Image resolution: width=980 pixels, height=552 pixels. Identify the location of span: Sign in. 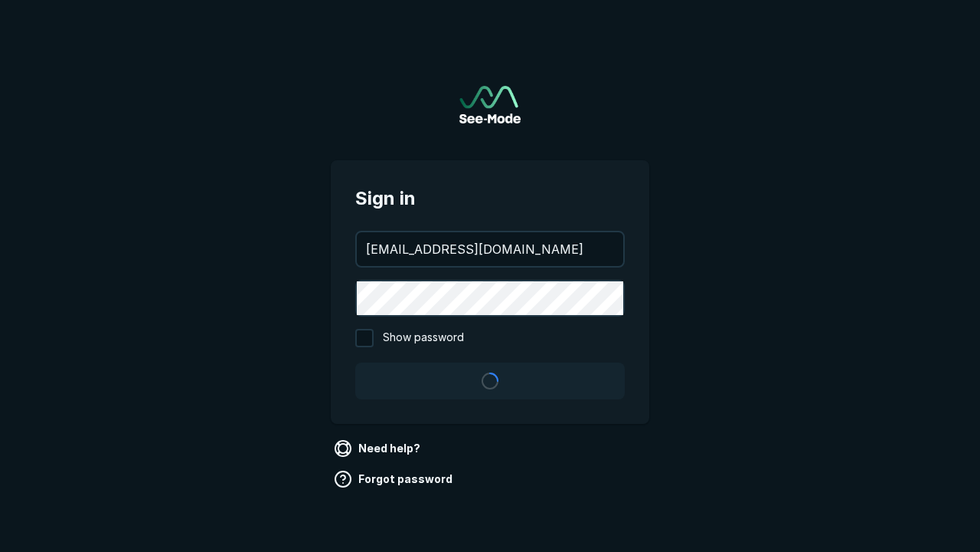
(490, 199).